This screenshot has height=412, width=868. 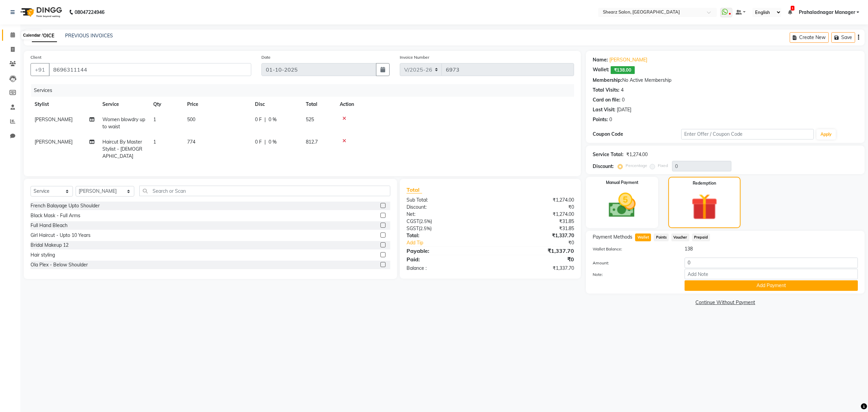 I want to click on span: 812.7, so click(x=311, y=142).